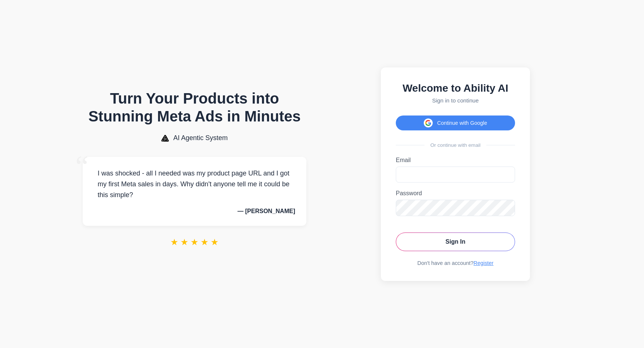 The width and height of the screenshot is (644, 348). I want to click on div: Or continue with email, so click(456, 145).